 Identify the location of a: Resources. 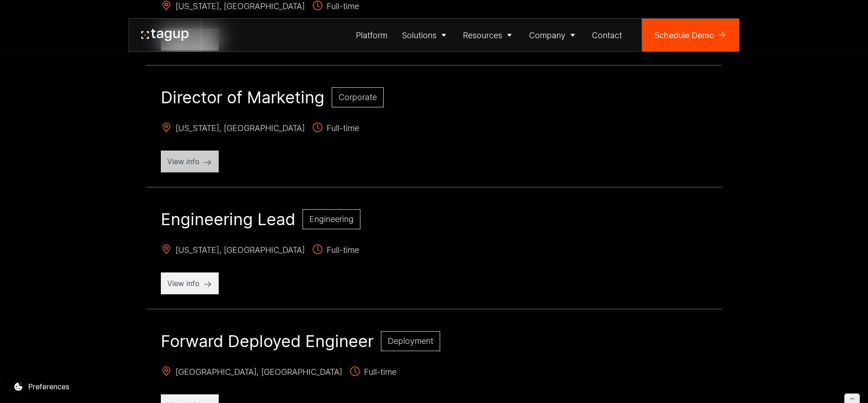
(489, 35).